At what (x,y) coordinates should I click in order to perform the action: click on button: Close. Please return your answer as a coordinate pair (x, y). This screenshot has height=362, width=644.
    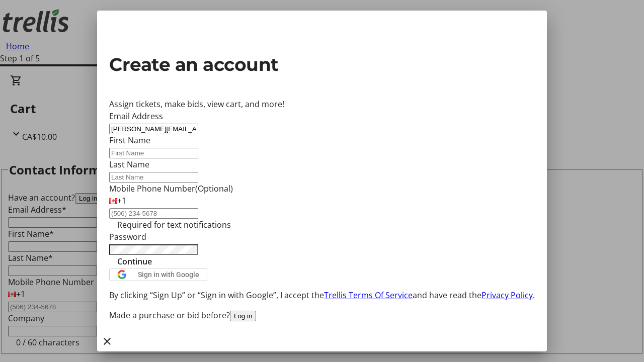
    Looking at the image, I should click on (107, 341).